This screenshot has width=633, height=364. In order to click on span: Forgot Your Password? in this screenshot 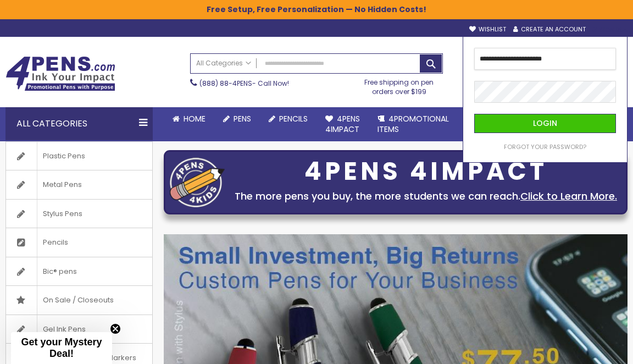, I will do `click(545, 147)`.